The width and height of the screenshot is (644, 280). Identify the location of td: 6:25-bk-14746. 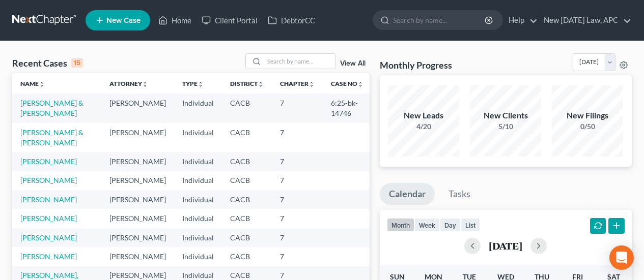
(347, 108).